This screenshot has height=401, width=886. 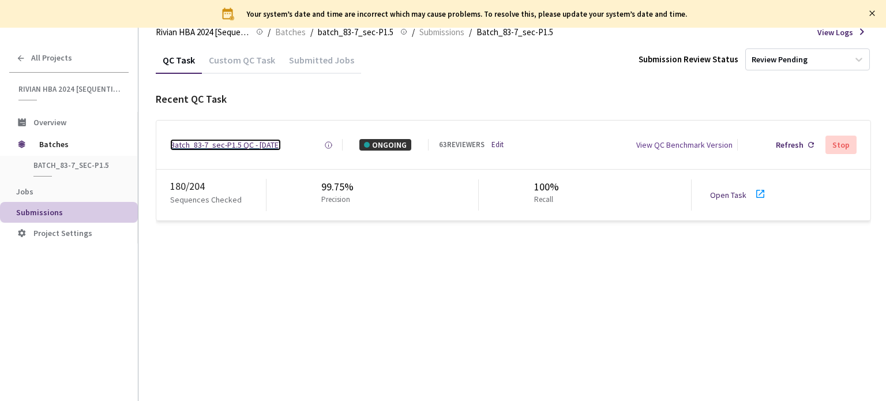 What do you see at coordinates (841, 145) in the screenshot?
I see `div: Stop` at bounding box center [841, 145].